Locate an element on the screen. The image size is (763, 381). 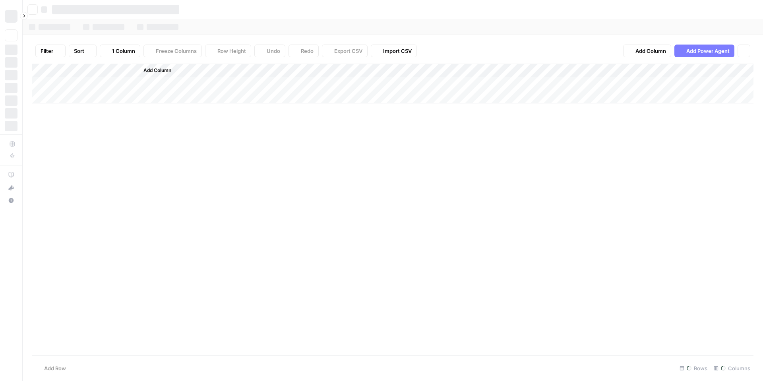
span: Undo is located at coordinates (273, 51).